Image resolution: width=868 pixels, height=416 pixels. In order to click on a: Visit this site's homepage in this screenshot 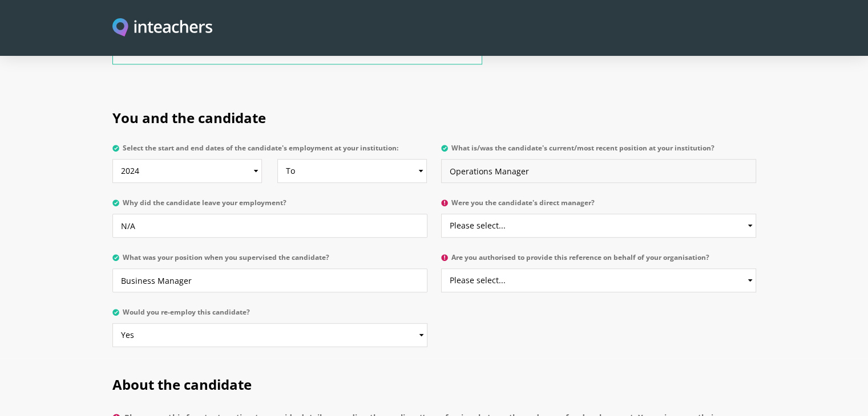, I will do `click(162, 28)`.